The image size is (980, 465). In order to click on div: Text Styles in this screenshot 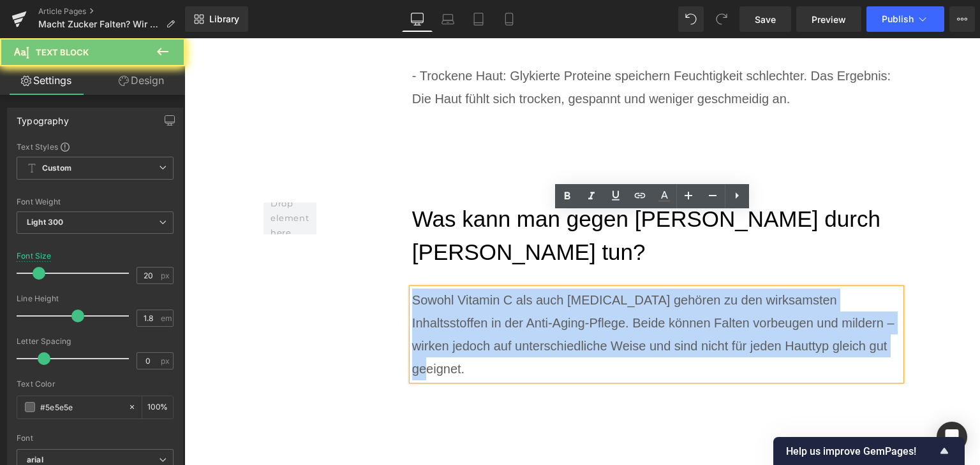, I will do `click(95, 147)`.